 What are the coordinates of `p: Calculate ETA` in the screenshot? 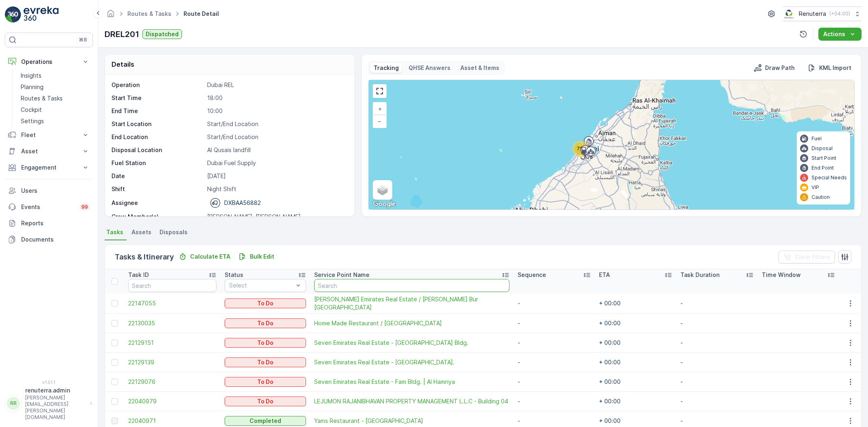 It's located at (210, 257).